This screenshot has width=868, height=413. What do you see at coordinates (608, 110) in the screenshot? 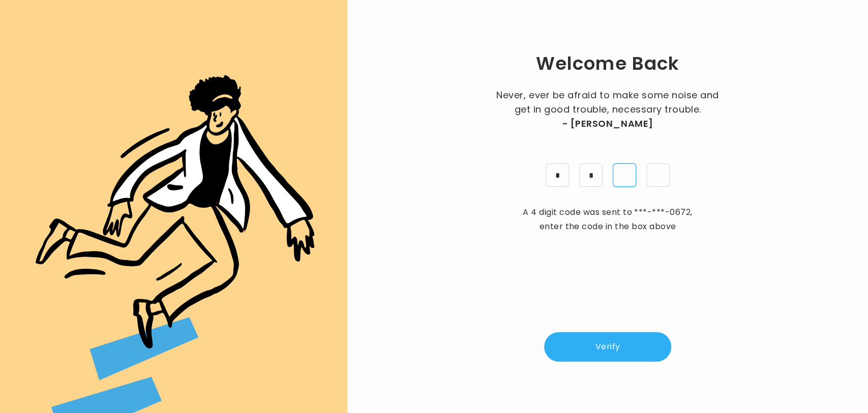
I see `p: Never, ever be afraid to make some noise and get in good trouble, necessary trouble.` at bounding box center [608, 110].